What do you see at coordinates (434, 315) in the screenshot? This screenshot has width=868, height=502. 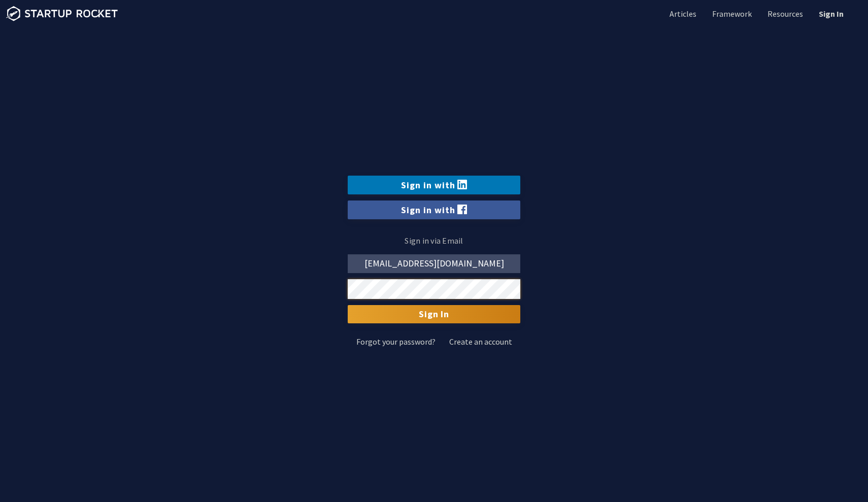 I see `input: Sign In` at bounding box center [434, 315].